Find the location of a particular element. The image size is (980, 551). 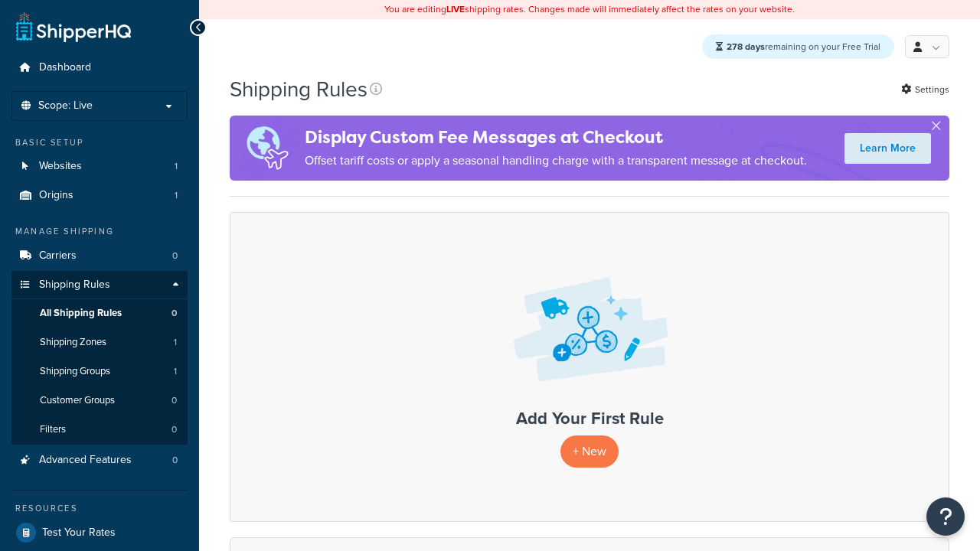

a: Filters 0 is located at coordinates (99, 430).